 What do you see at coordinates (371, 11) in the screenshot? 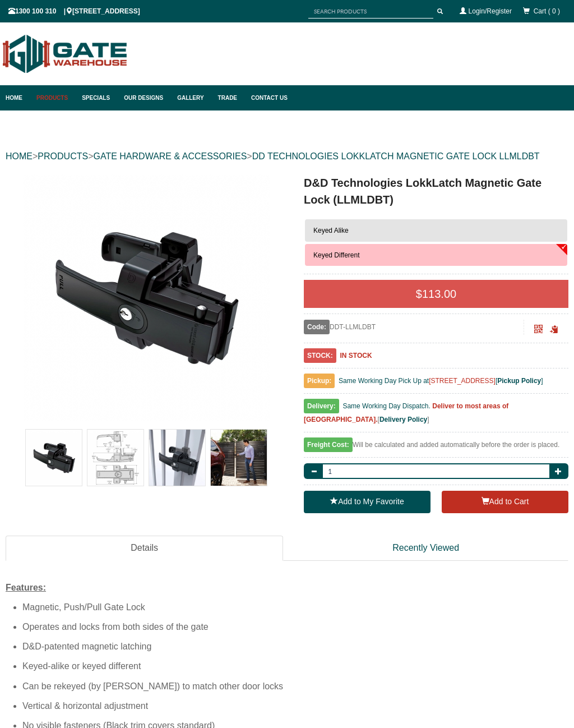
I see `input: SEARCH PRODUCTS` at bounding box center [371, 11].